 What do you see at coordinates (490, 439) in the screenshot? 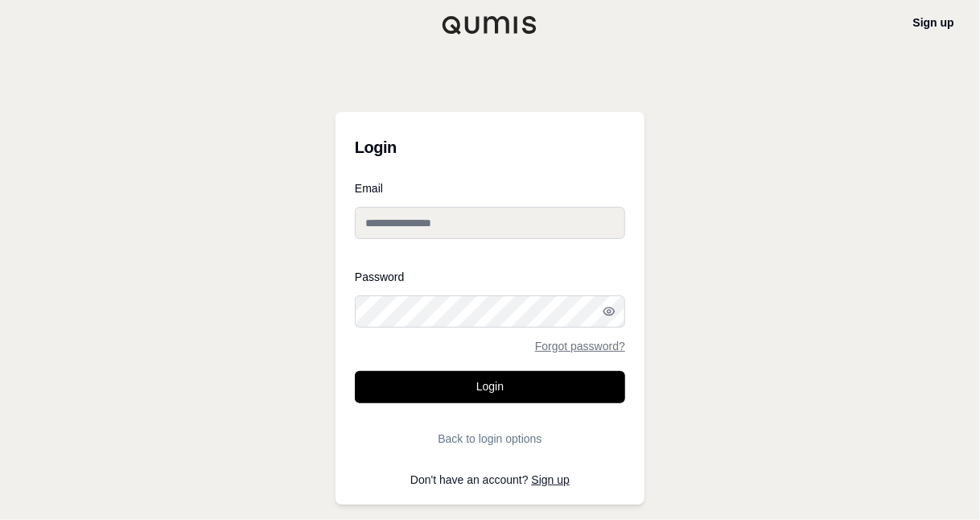
I see `button: Back to login options` at bounding box center [490, 439].